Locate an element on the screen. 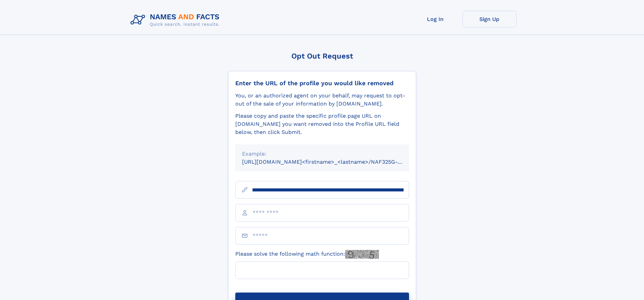 Image resolution: width=644 pixels, height=300 pixels. div: Example: is located at coordinates (322, 154).